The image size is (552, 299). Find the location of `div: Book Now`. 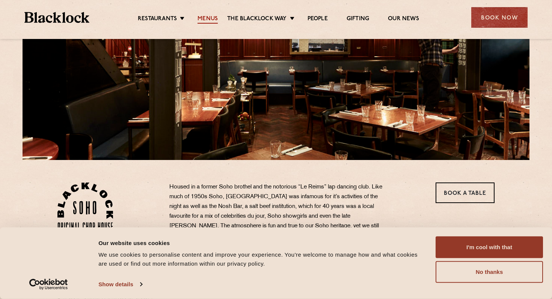

div: Book Now is located at coordinates (499, 17).